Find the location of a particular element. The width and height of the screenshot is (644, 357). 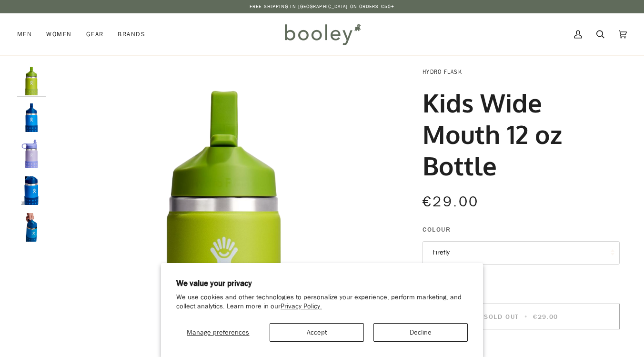

span: Manage preferences is located at coordinates (218, 333).